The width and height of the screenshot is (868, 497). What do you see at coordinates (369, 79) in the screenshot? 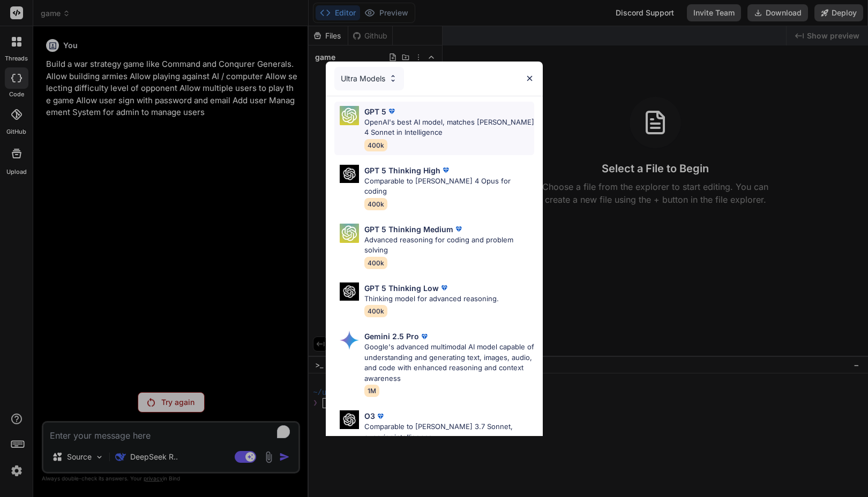
I see `div: Ultra Models` at bounding box center [369, 79].